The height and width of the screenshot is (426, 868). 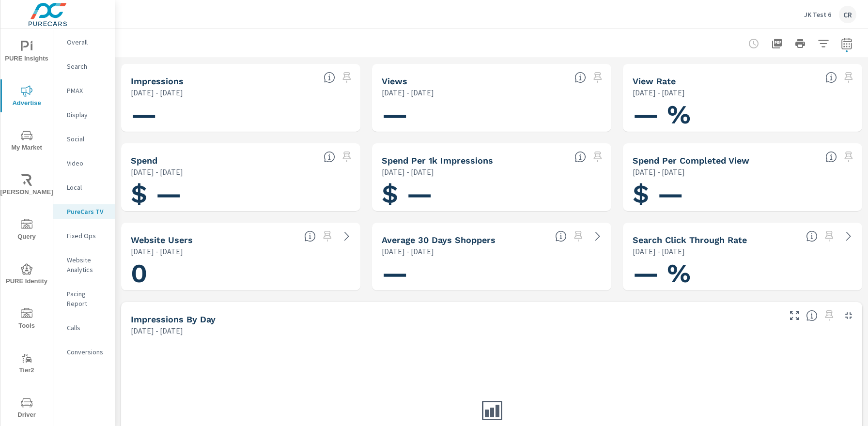 What do you see at coordinates (87, 42) in the screenshot?
I see `p: Overall` at bounding box center [87, 42].